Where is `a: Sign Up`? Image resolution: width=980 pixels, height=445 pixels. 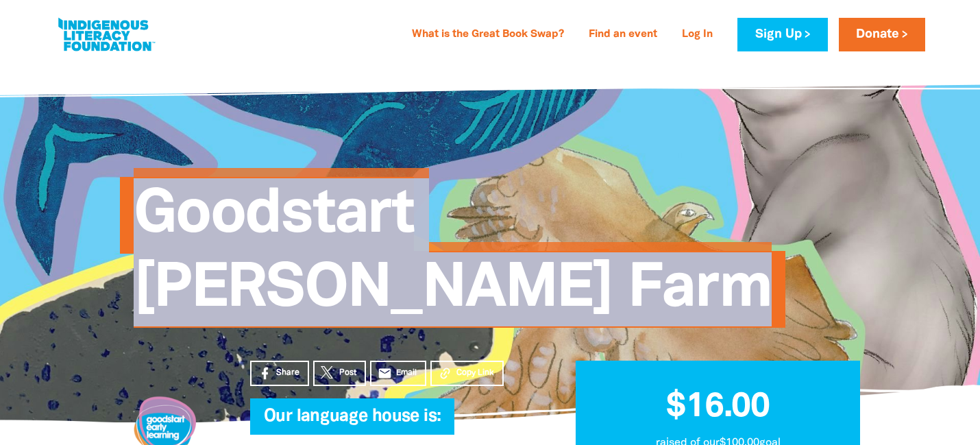 a: Sign Up is located at coordinates (782, 34).